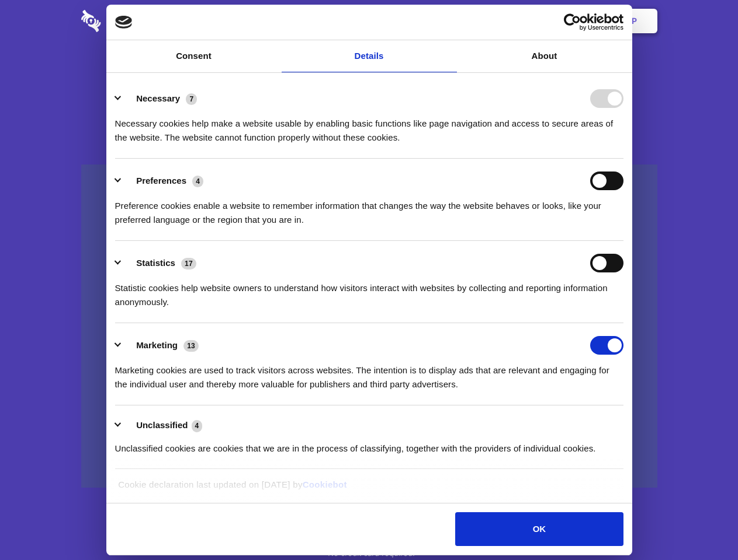 This screenshot has height=560, width=738. Describe the element at coordinates (163, 181) in the screenshot. I see `button: Preferences (4)` at that location.